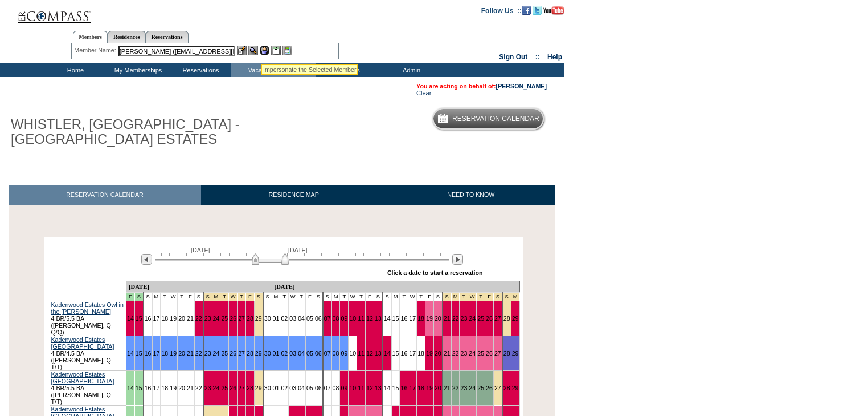 This screenshot has height=416, width=868. I want to click on a: 06, so click(318, 318).